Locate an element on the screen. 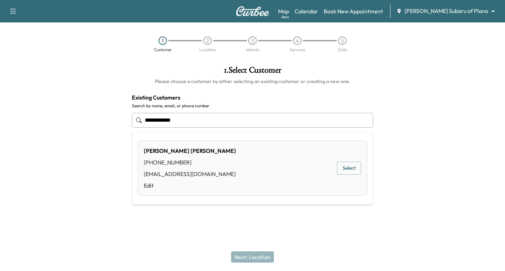 The width and height of the screenshot is (505, 271). div: Services is located at coordinates (297, 50).